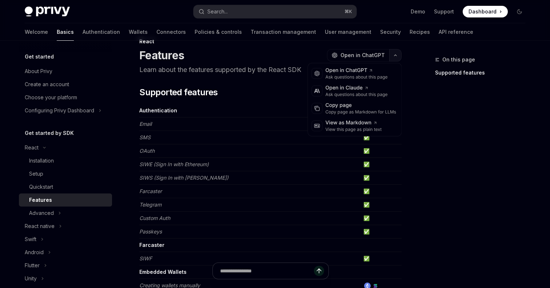 This screenshot has width=550, height=288. Describe the element at coordinates (65, 71) in the screenshot. I see `a: About Privy` at that location.